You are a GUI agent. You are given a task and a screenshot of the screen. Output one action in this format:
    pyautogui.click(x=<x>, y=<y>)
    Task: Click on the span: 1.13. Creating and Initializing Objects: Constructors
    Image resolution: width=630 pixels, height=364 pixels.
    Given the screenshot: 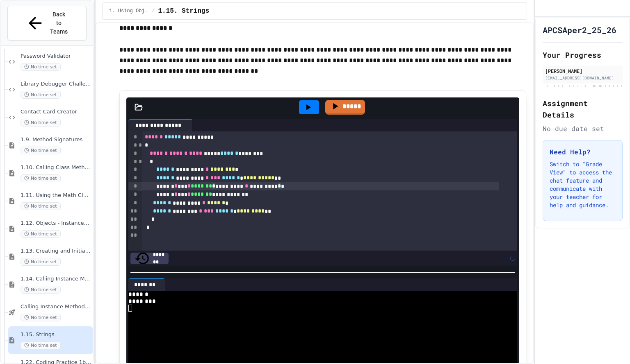 What is the action you would take?
    pyautogui.click(x=56, y=251)
    